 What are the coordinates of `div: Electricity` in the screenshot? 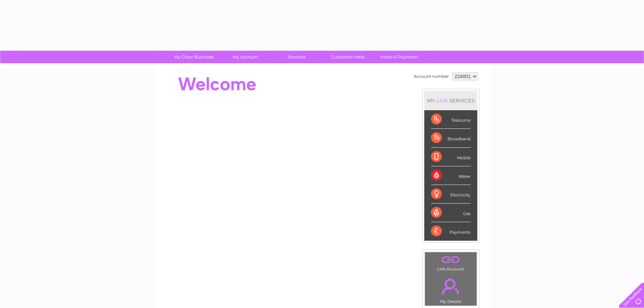 It's located at (451, 194).